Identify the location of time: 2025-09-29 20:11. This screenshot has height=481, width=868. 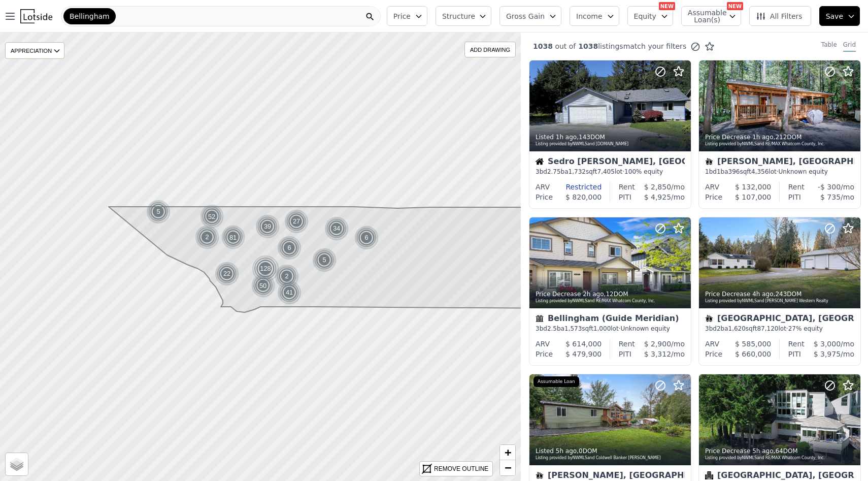
(566, 137).